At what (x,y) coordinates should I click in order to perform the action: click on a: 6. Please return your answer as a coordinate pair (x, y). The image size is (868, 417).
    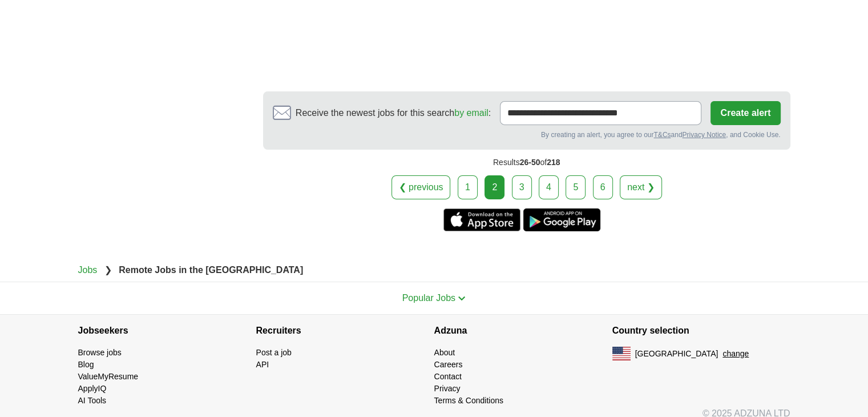
    Looking at the image, I should click on (602, 187).